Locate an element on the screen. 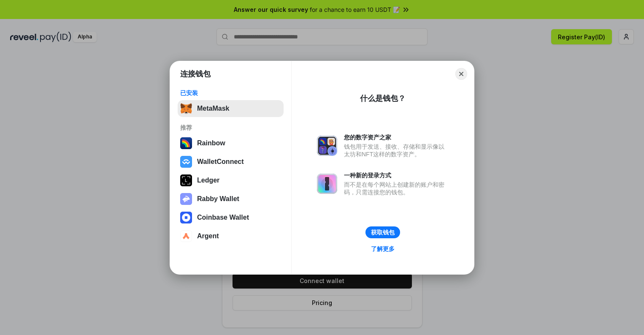 The width and height of the screenshot is (644, 335). div: 而不是在每个网站上创建新的账户和密码，只需连接您的钱包。 is located at coordinates (397, 188).